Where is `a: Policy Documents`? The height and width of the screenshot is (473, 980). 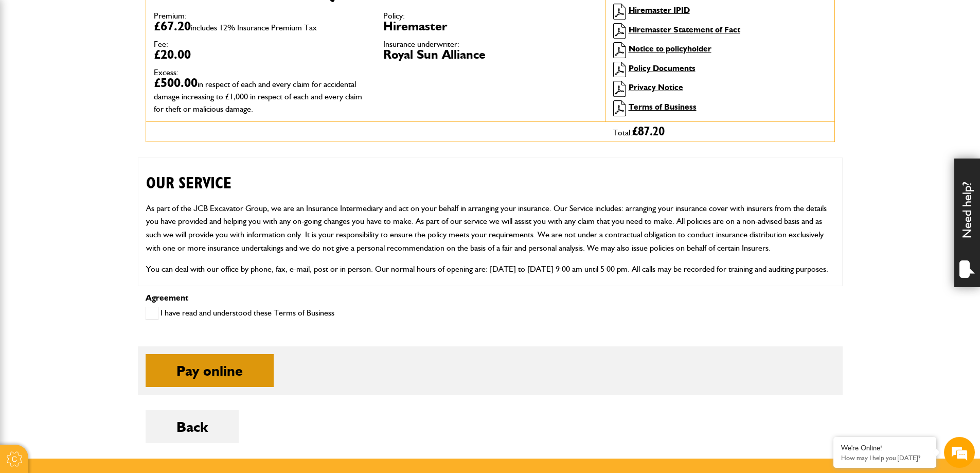
a: Policy Documents is located at coordinates (662, 68).